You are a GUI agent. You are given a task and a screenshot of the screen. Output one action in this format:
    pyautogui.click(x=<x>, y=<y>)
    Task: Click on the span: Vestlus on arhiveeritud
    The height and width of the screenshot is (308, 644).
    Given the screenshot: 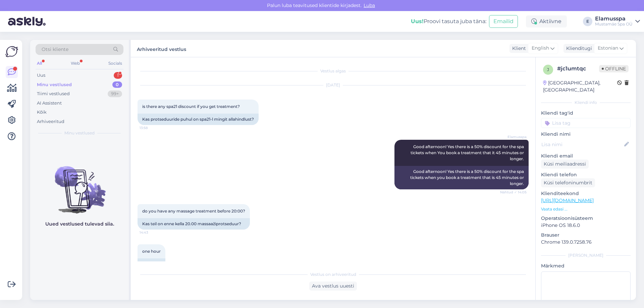 What is the action you would take?
    pyautogui.click(x=333, y=275)
    